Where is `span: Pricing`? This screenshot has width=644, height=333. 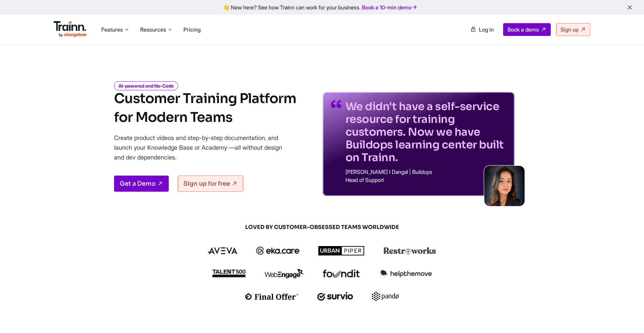 span: Pricing is located at coordinates (192, 29).